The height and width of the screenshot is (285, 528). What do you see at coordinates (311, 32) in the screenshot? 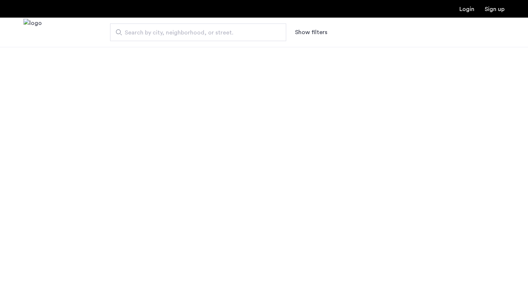
I see `button: Show or hide filters` at bounding box center [311, 32].